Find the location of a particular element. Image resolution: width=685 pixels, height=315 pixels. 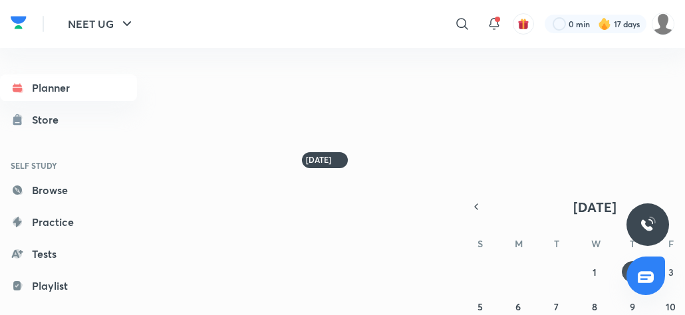

abbr: October 6, 2025 is located at coordinates (518, 307).